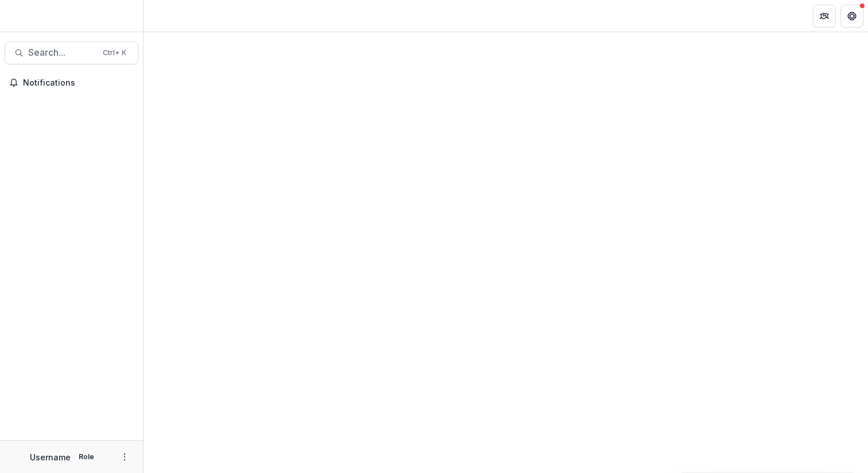 The width and height of the screenshot is (868, 473). What do you see at coordinates (825, 16) in the screenshot?
I see `button: Partners` at bounding box center [825, 16].